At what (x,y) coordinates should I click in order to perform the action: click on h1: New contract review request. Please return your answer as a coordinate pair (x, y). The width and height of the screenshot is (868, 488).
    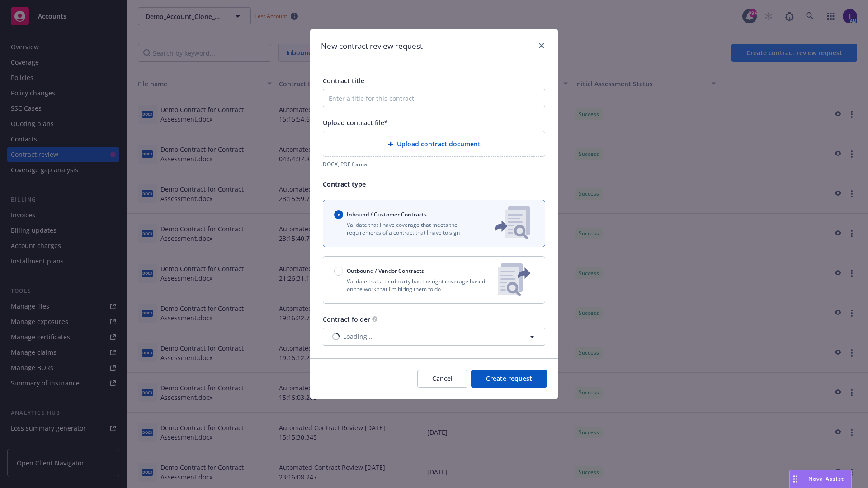
    Looking at the image, I should click on (371, 46).